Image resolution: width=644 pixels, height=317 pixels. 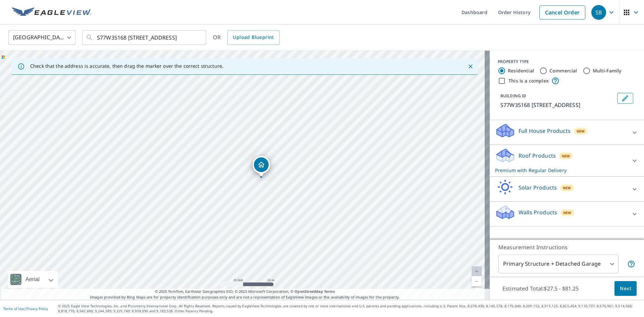 What do you see at coordinates (567, 189) in the screenshot?
I see `div: Solar ProductsNew` at bounding box center [567, 189].